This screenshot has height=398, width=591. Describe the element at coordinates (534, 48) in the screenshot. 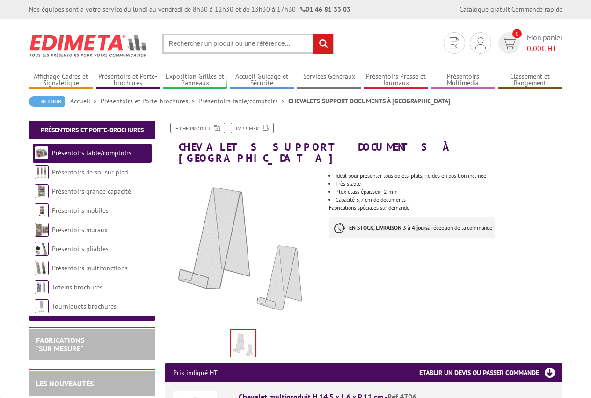

I see `span: 0,00` at that location.